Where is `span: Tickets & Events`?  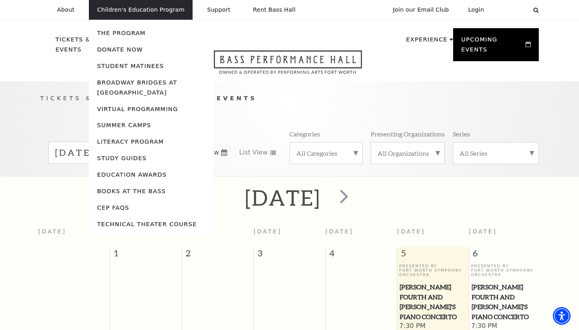
span: Tickets & Events is located at coordinates (87, 98).